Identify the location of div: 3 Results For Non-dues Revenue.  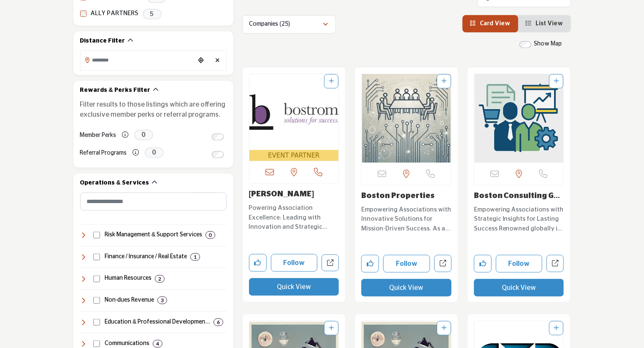
(162, 300).